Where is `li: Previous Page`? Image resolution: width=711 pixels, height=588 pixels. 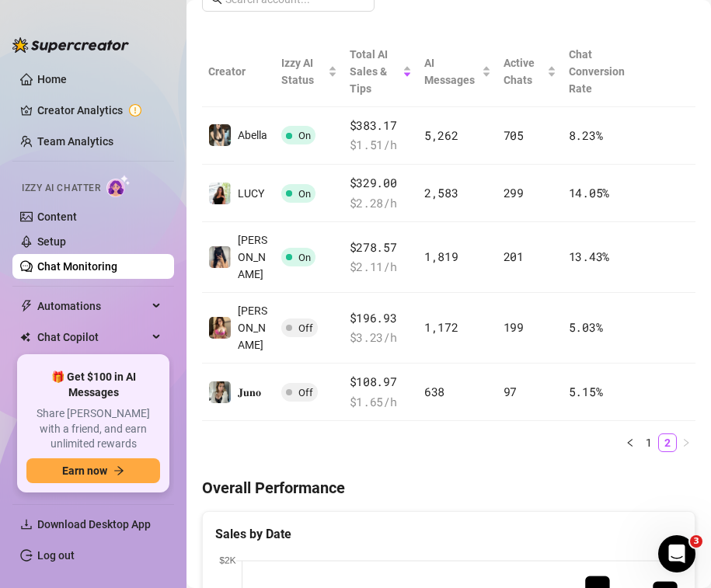
li: Previous Page is located at coordinates (630, 443).